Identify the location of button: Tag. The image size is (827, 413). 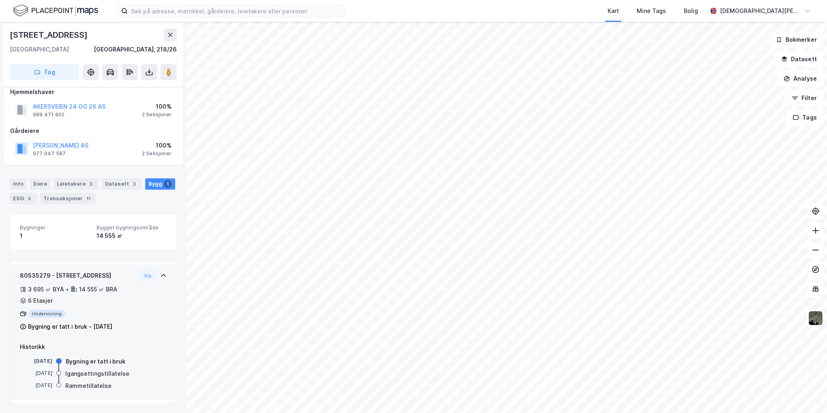
(45, 72).